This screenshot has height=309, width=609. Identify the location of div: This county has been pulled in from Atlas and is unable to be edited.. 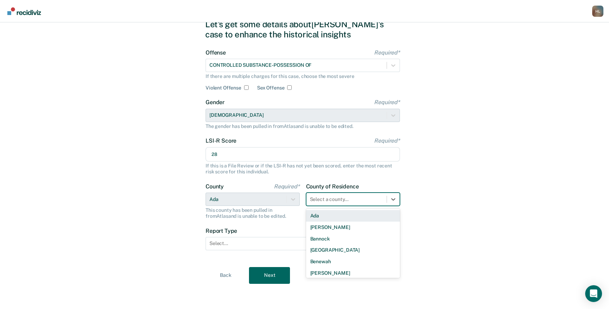
(252, 213).